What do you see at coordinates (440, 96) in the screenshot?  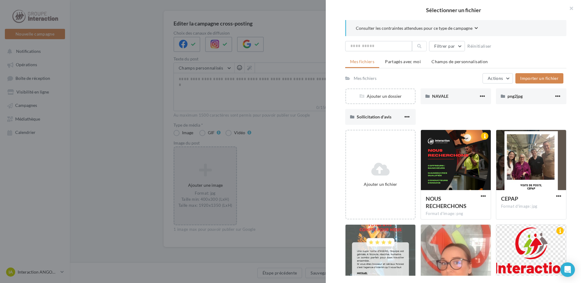 I see `span: NAVALE` at bounding box center [440, 96].